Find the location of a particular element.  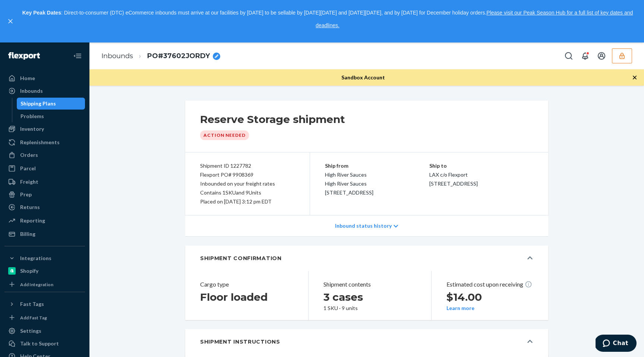

button: Open account menu is located at coordinates (602, 56).